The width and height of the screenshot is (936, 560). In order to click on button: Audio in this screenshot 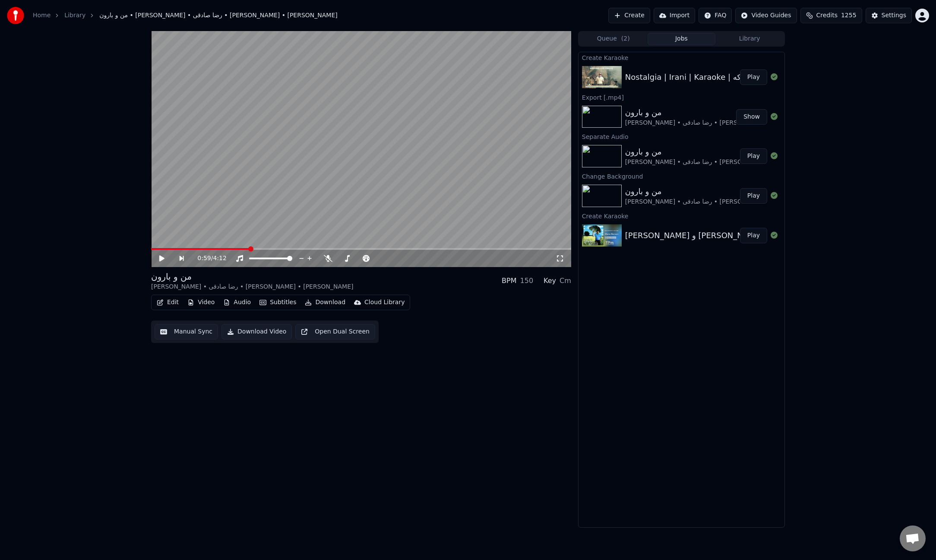, I will do `click(237, 303)`.